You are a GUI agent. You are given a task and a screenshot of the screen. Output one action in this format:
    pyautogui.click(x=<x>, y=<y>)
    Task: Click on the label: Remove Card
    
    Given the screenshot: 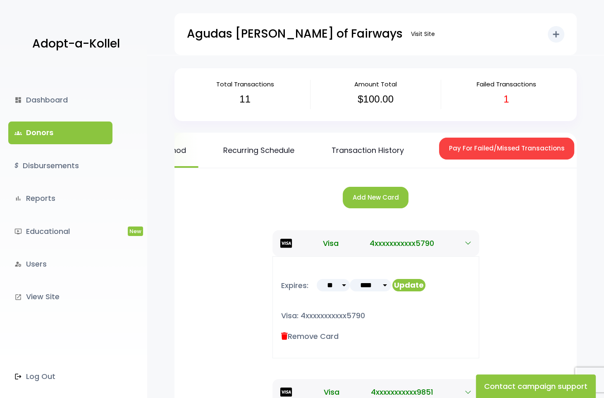 What is the action you would take?
    pyautogui.click(x=310, y=336)
    